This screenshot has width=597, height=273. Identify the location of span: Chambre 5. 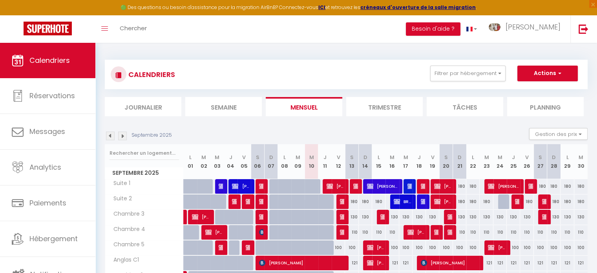
(126, 245).